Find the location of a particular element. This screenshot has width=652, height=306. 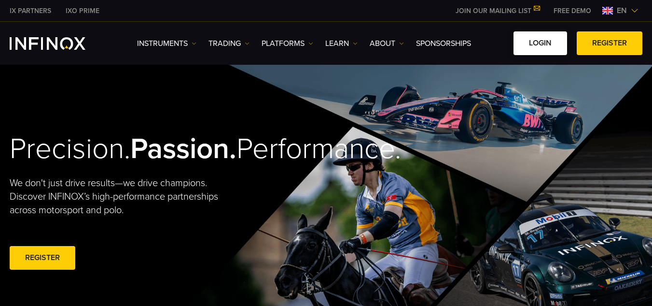

a: JOIN OUR MAILING LIST is located at coordinates (497, 11).